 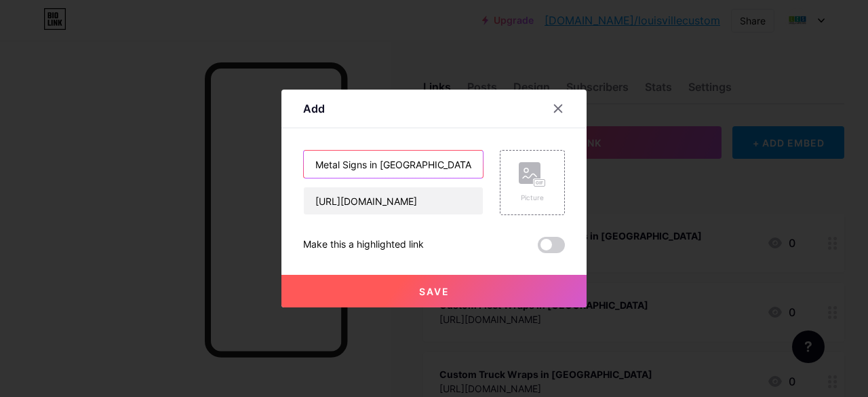 What do you see at coordinates (434, 291) in the screenshot?
I see `button: Save` at bounding box center [434, 291].